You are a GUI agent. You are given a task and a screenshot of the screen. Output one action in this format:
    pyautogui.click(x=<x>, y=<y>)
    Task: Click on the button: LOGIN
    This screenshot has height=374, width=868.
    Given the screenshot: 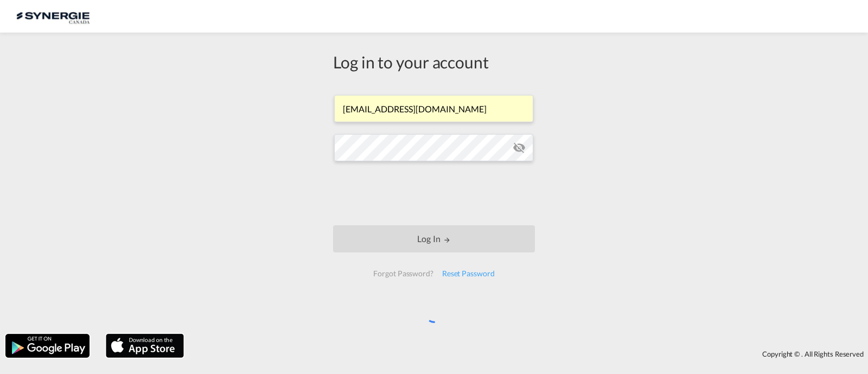 What is the action you would take?
    pyautogui.click(x=434, y=239)
    